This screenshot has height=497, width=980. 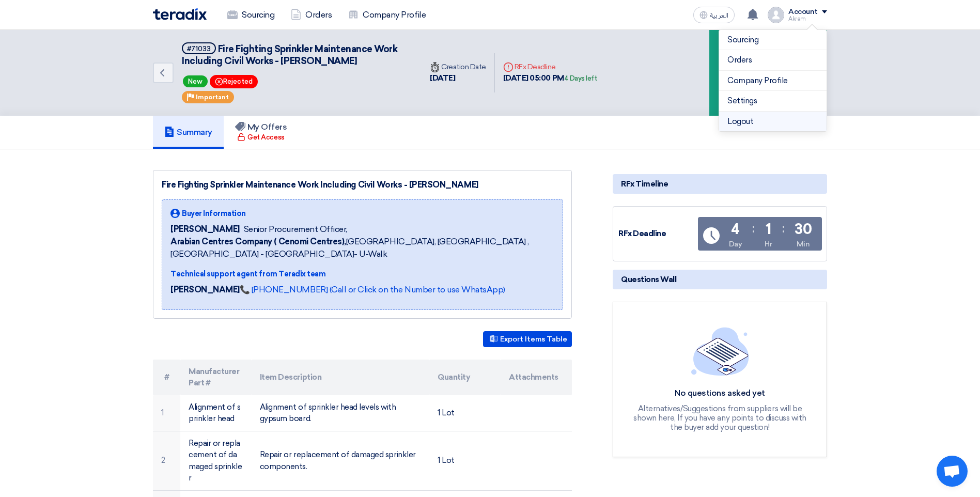 What do you see at coordinates (213, 97) in the screenshot?
I see `span: Important` at bounding box center [213, 97].